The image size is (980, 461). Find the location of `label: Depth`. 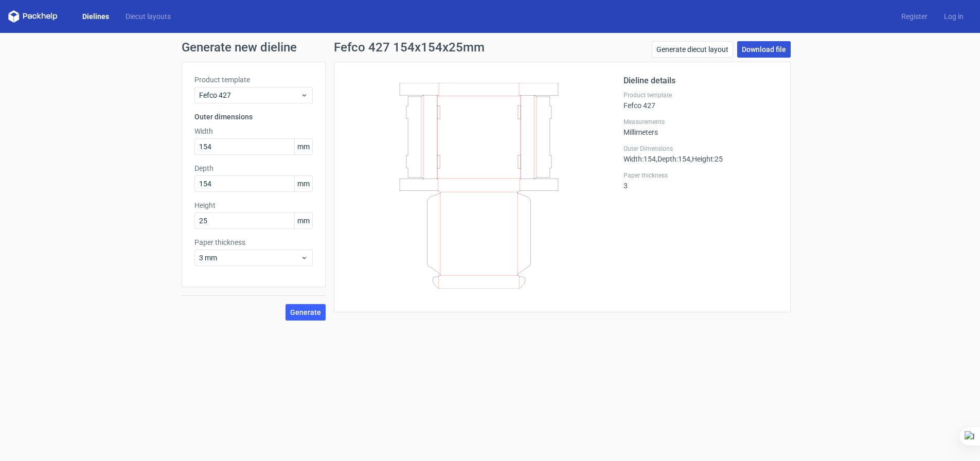

label: Depth is located at coordinates (253, 168).